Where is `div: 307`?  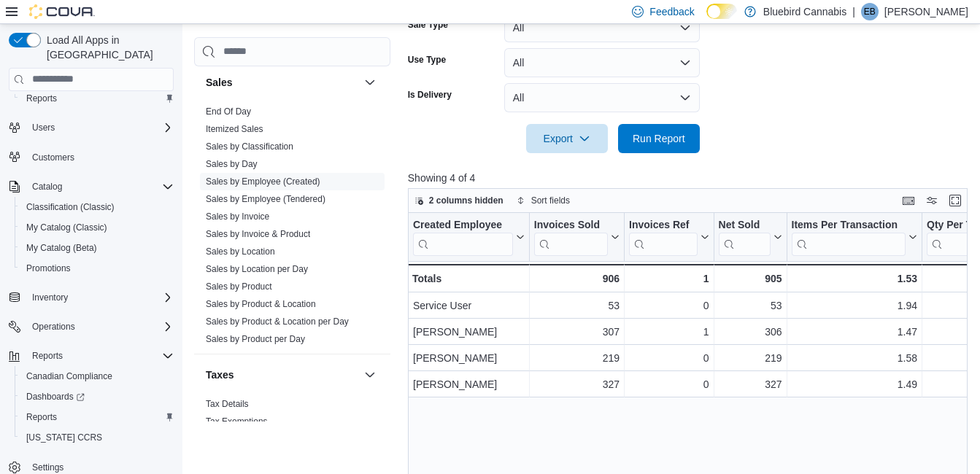
div: 307 is located at coordinates (576, 332).